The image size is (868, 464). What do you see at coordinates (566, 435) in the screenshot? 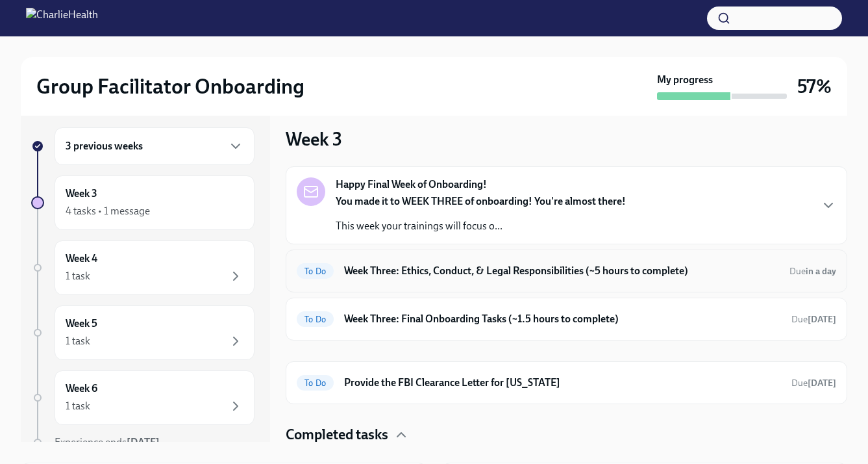
I see `div: Completed tasks` at bounding box center [566, 435].